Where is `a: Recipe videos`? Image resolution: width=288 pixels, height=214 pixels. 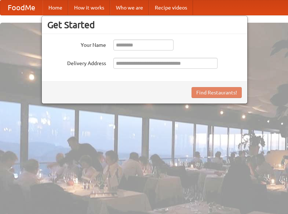
a: Recipe videos is located at coordinates (171, 8).